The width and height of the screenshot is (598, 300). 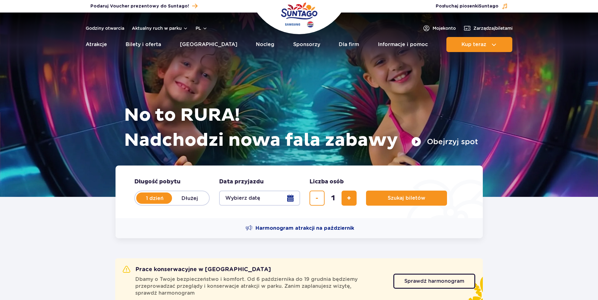 What do you see at coordinates (333, 198) in the screenshot?
I see `input: liczba biletów` at bounding box center [333, 198].